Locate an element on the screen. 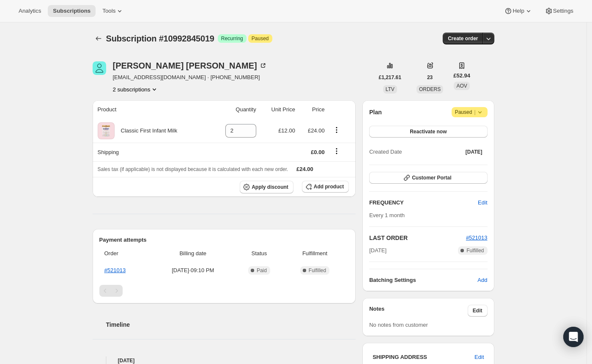 The width and height of the screenshot is (592, 364). span: £52.94 is located at coordinates (462, 76).